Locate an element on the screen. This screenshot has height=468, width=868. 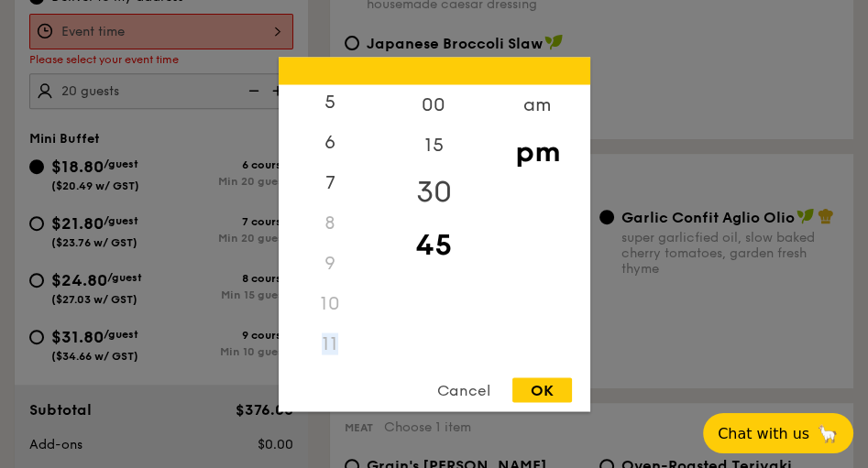
div: 9 is located at coordinates (330, 262).